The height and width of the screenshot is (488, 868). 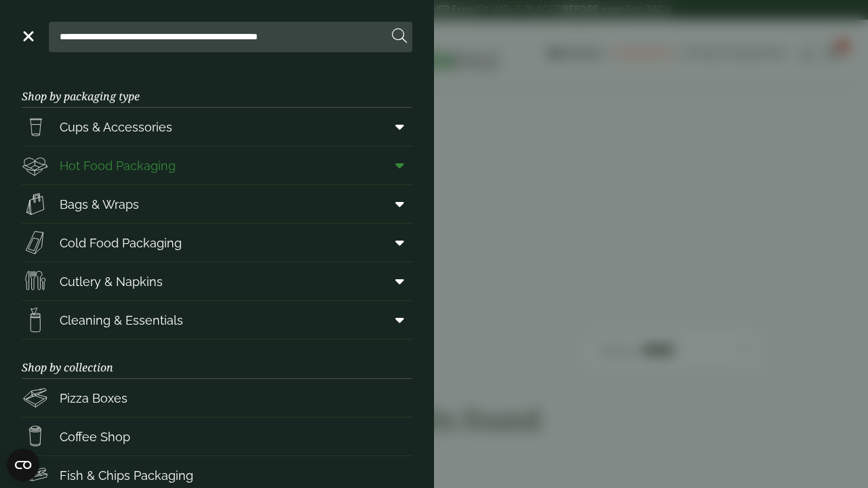 What do you see at coordinates (217, 320) in the screenshot?
I see `a: Cleaning & Essentials` at bounding box center [217, 320].